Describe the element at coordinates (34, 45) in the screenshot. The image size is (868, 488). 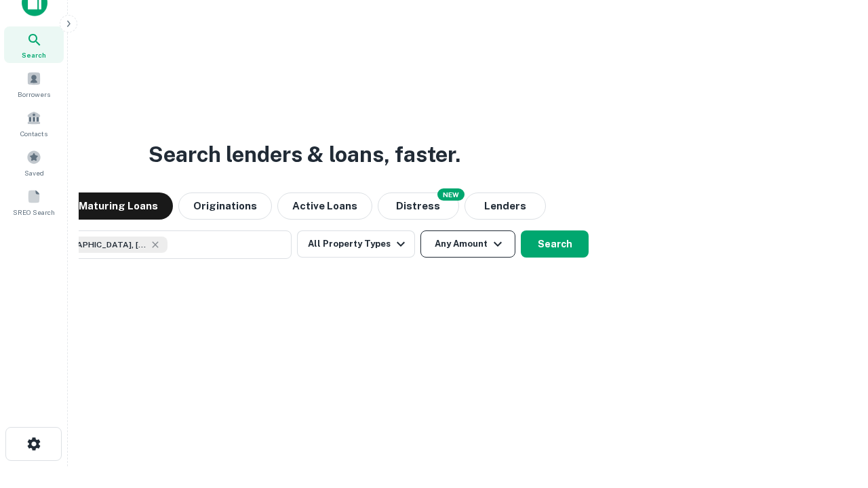
I see `a: Search` at that location.